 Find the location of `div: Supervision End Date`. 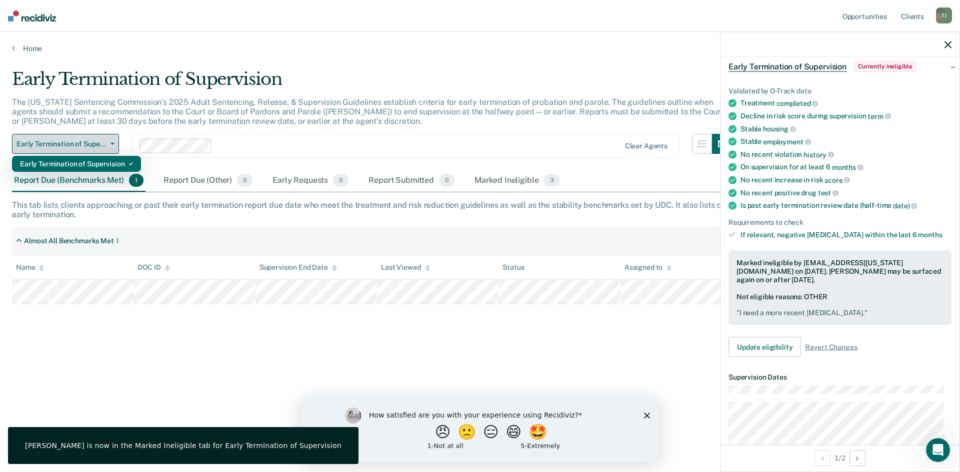

div: Supervision End Date is located at coordinates (298, 267).